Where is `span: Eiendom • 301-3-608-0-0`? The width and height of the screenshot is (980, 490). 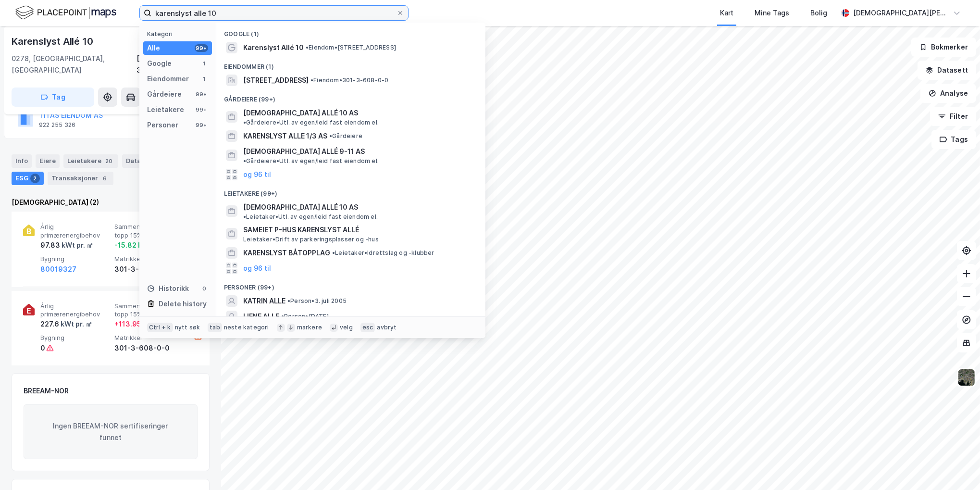
span: Eiendom • 301-3-608-0-0 is located at coordinates (349, 81).